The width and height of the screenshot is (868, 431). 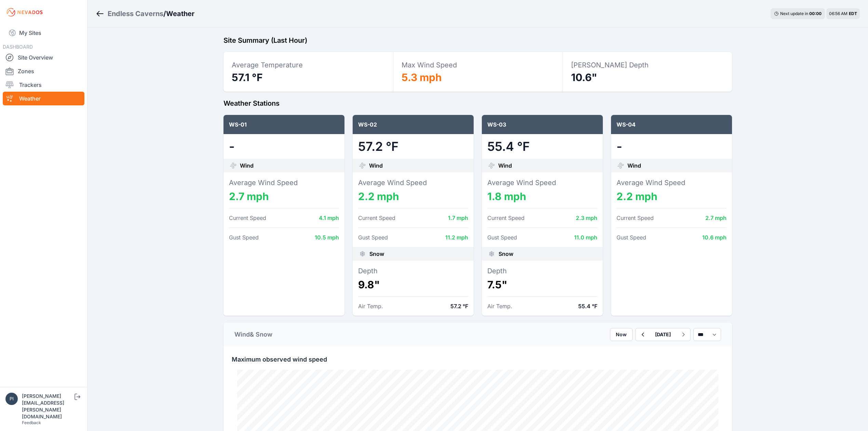 What do you see at coordinates (429, 65) in the screenshot?
I see `span: Max Wind Speed` at bounding box center [429, 65].